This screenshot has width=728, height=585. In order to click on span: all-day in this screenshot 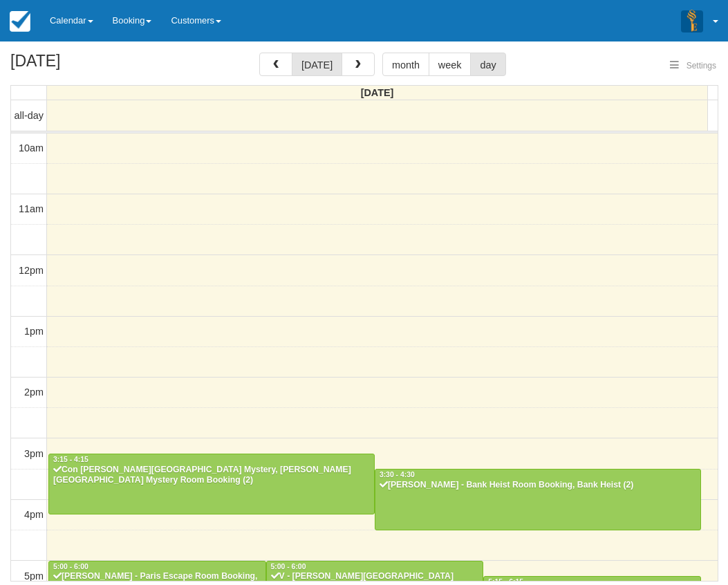, I will do `click(29, 115)`.